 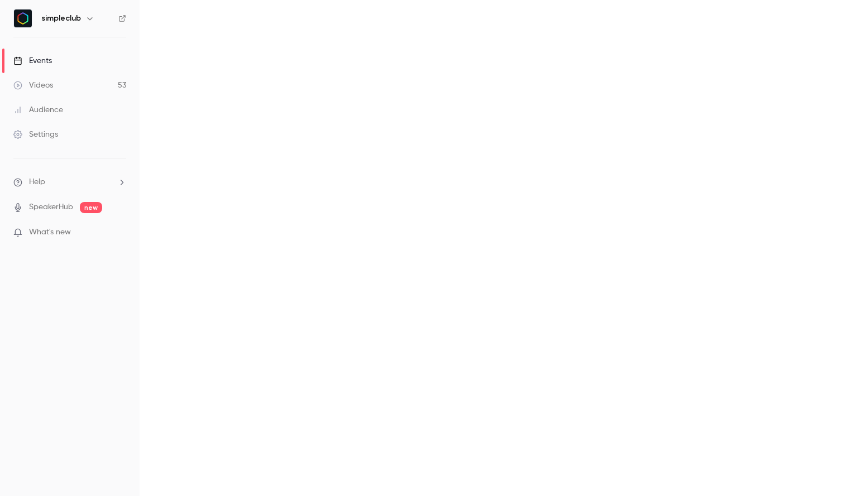 I want to click on div: Videos, so click(x=33, y=85).